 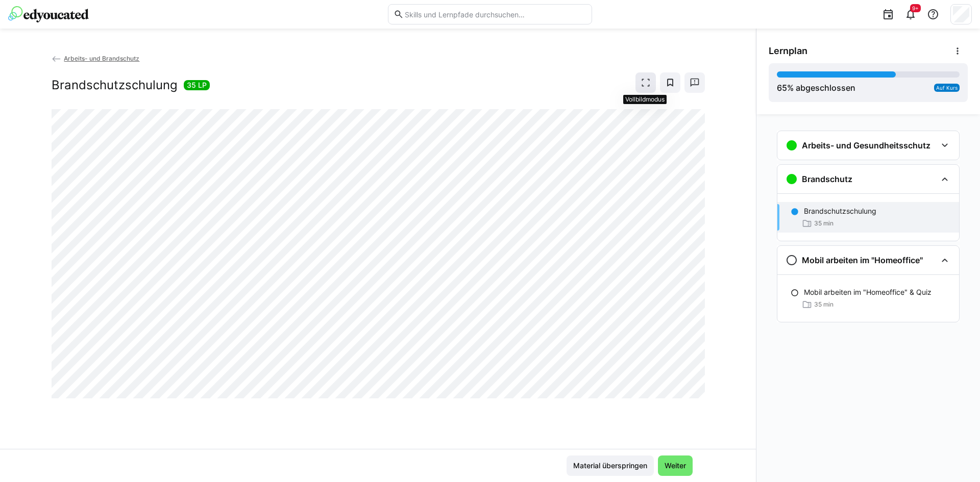 What do you see at coordinates (816, 88) in the screenshot?
I see `div: % abgeschlossen` at bounding box center [816, 88].